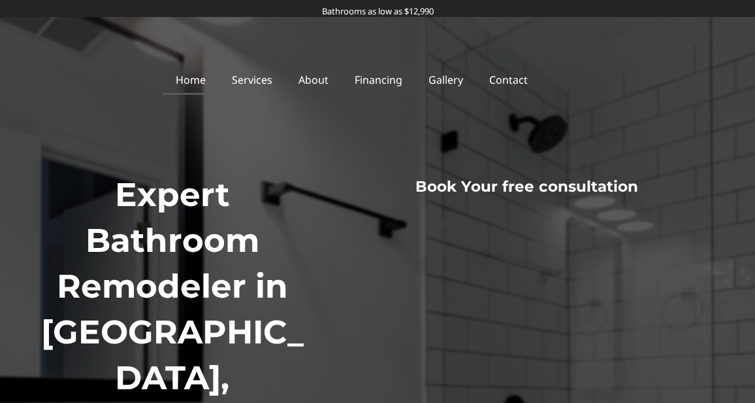  I want to click on a: Services, so click(252, 80).